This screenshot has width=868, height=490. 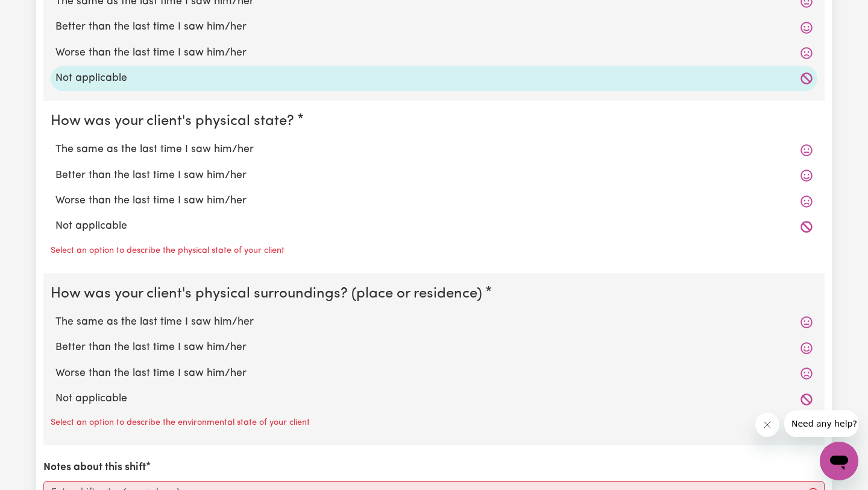 I want to click on legend: How was your client's physical surroundings? (place or residence), so click(x=269, y=294).